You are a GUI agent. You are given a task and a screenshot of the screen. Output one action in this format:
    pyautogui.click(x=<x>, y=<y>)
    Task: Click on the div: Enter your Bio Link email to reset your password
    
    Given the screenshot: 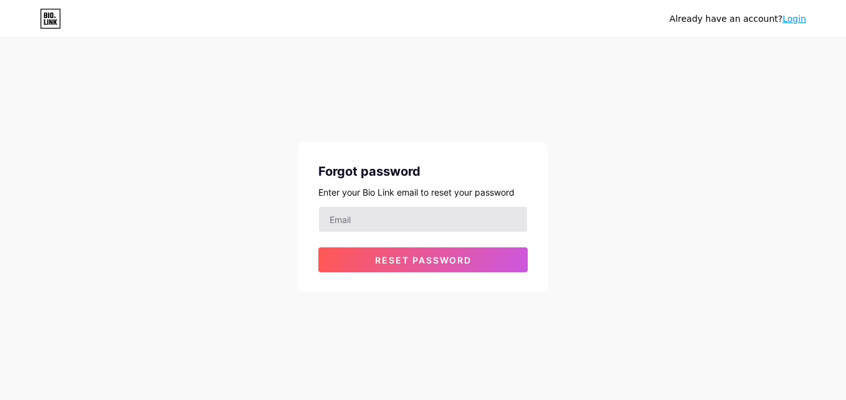 What is the action you would take?
    pyautogui.click(x=423, y=192)
    